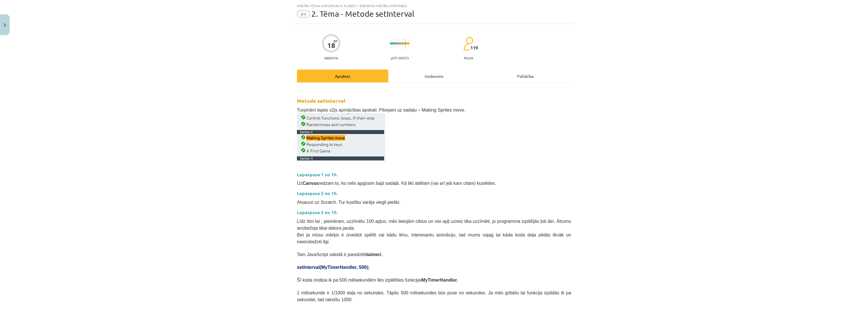 The height and width of the screenshot is (310, 868). What do you see at coordinates (363, 13) in the screenshot?
I see `span: 2. Tēma - Metode setInterval` at bounding box center [363, 13].